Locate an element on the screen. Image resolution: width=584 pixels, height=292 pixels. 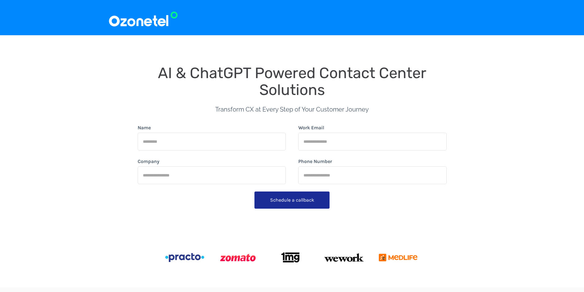
label: Phone Number is located at coordinates (315, 162).